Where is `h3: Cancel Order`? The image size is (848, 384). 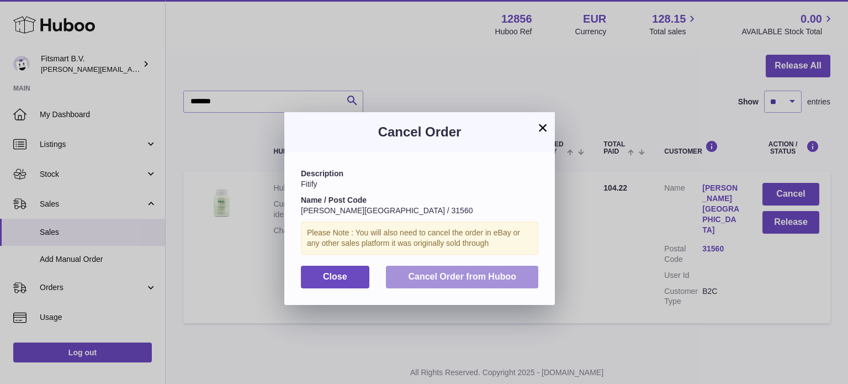
h3: Cancel Order is located at coordinates (420, 132).